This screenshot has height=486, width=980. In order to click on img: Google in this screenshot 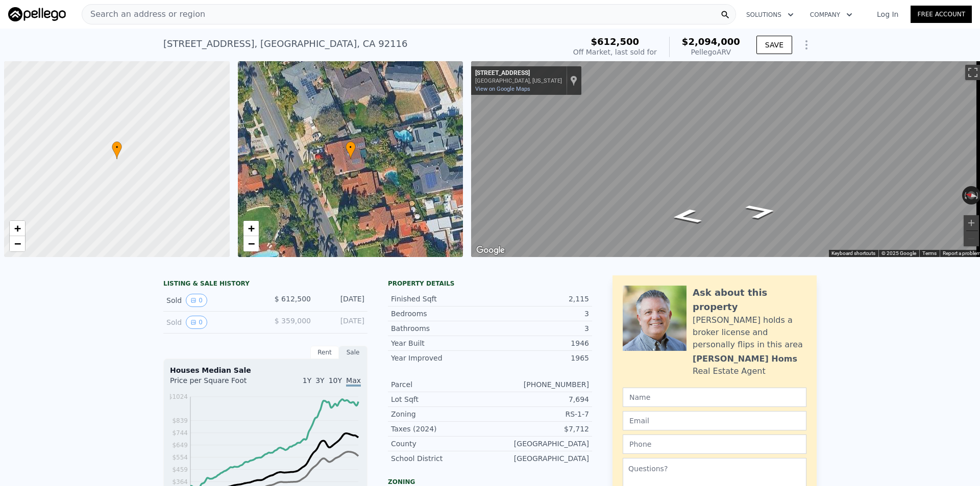, I will do `click(490, 251)`.